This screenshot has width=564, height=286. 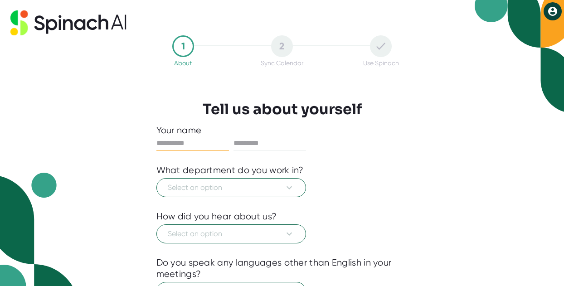 I want to click on div: What department do you work in?, so click(x=230, y=170).